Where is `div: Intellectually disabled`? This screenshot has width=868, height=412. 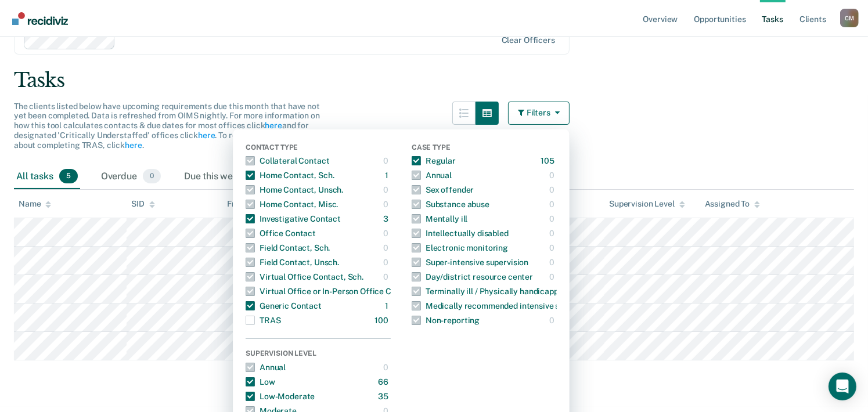 div: Intellectually disabled is located at coordinates (460, 233).